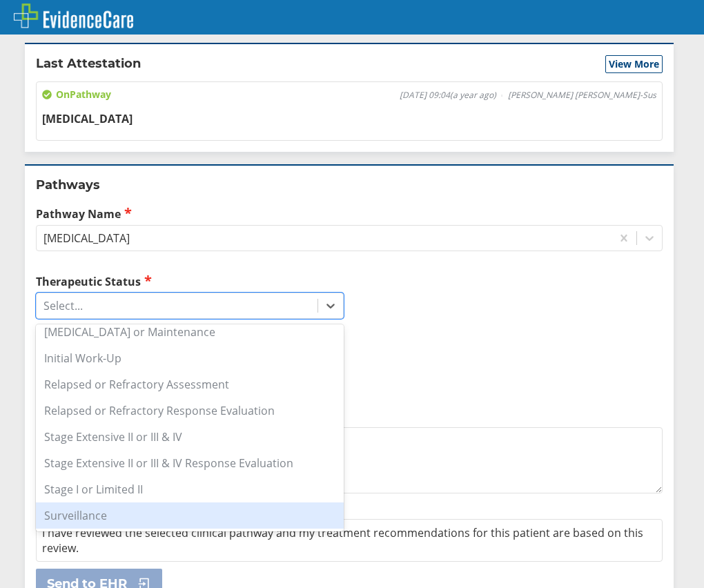 This screenshot has height=588, width=704. What do you see at coordinates (190, 281) in the screenshot?
I see `label: Therapeutic Status` at bounding box center [190, 281].